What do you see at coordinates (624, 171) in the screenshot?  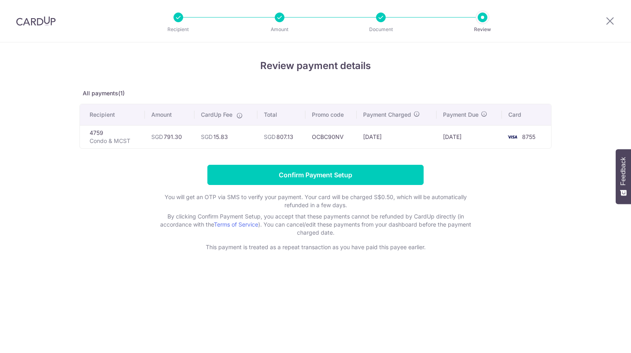 I see `span: Feedback` at bounding box center [624, 171].